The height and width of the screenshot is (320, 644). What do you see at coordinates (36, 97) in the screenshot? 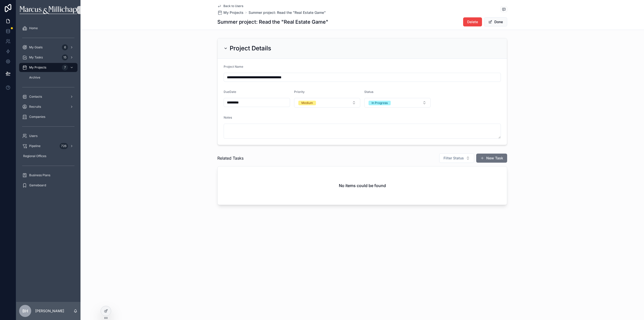
I see `span: Contacts` at bounding box center [36, 97].